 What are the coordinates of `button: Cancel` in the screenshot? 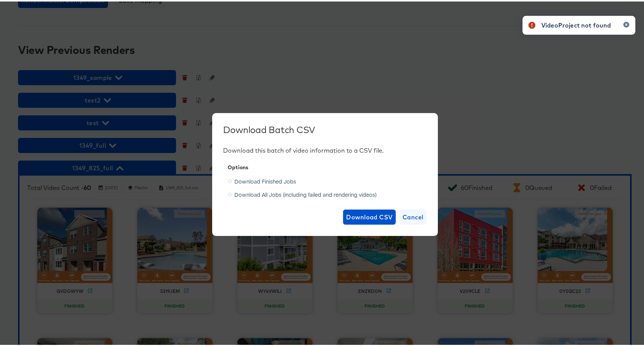 It's located at (413, 215).